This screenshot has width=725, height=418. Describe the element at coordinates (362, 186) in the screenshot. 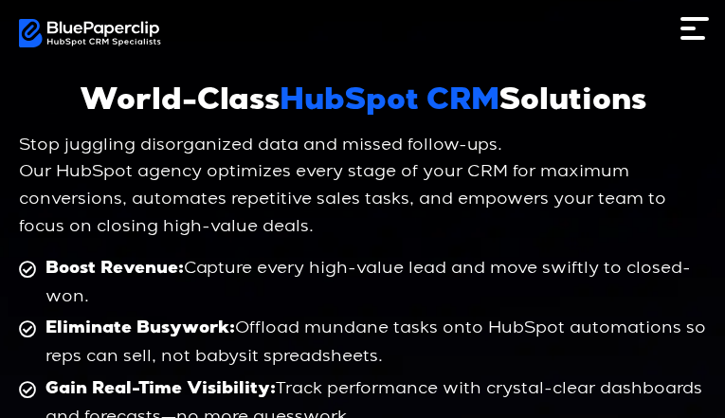

I see `p: Stop juggling disorganized data and missed follow-ups. Our HubSpot agency optimizes every stage o...` at that location.